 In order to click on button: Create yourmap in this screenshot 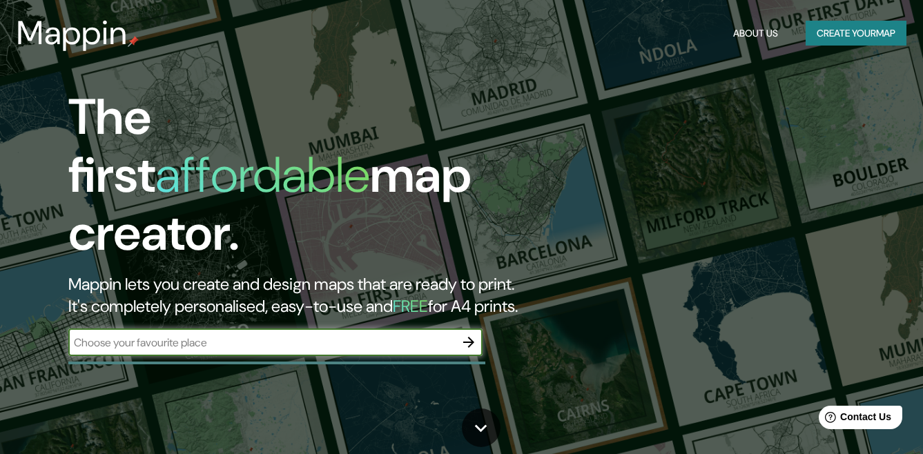, I will do `click(856, 33)`.